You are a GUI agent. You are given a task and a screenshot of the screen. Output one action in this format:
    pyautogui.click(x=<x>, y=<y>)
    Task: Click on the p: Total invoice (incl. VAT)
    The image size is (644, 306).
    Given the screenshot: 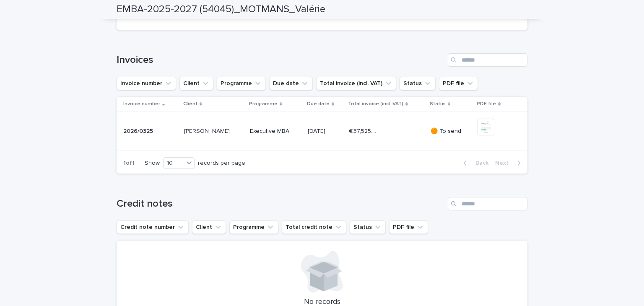 What is the action you would take?
    pyautogui.click(x=376, y=104)
    